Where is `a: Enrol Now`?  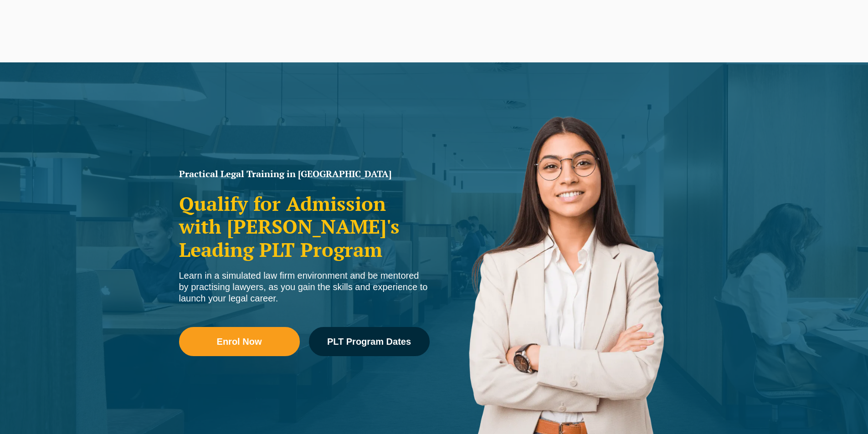 a: Enrol Now is located at coordinates (239, 342).